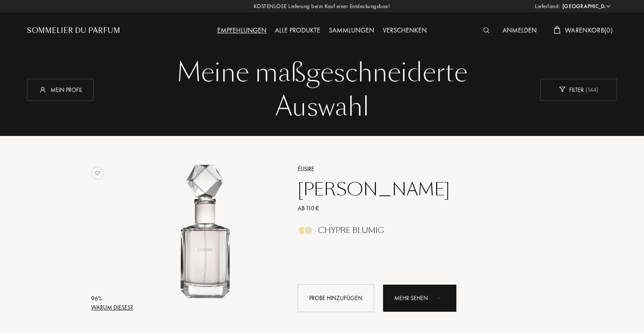 This screenshot has height=333, width=644. Describe the element at coordinates (578, 89) in the screenshot. I see `div: Filter` at that location.